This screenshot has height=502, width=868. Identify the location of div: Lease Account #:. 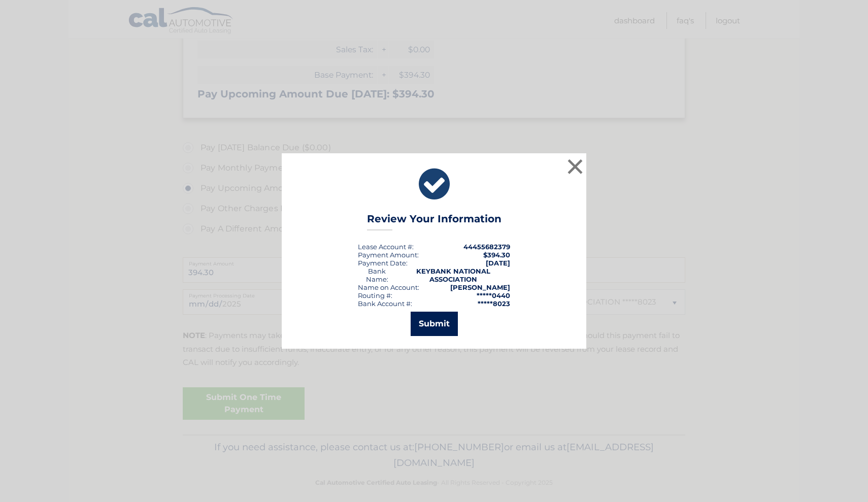
(386, 247).